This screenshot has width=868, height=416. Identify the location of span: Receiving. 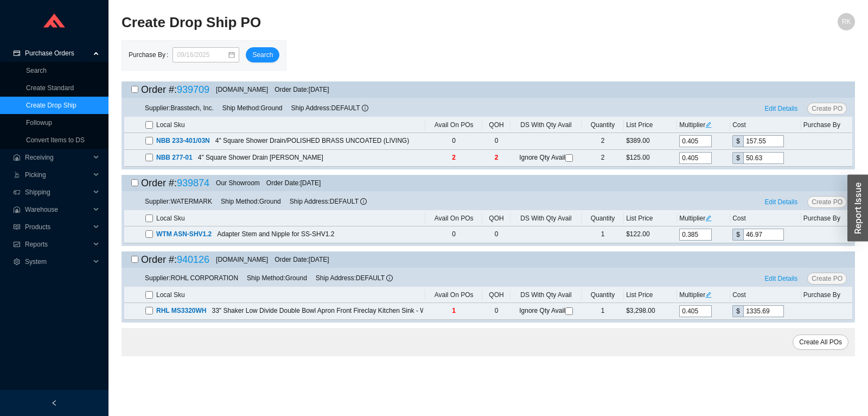
(57, 157).